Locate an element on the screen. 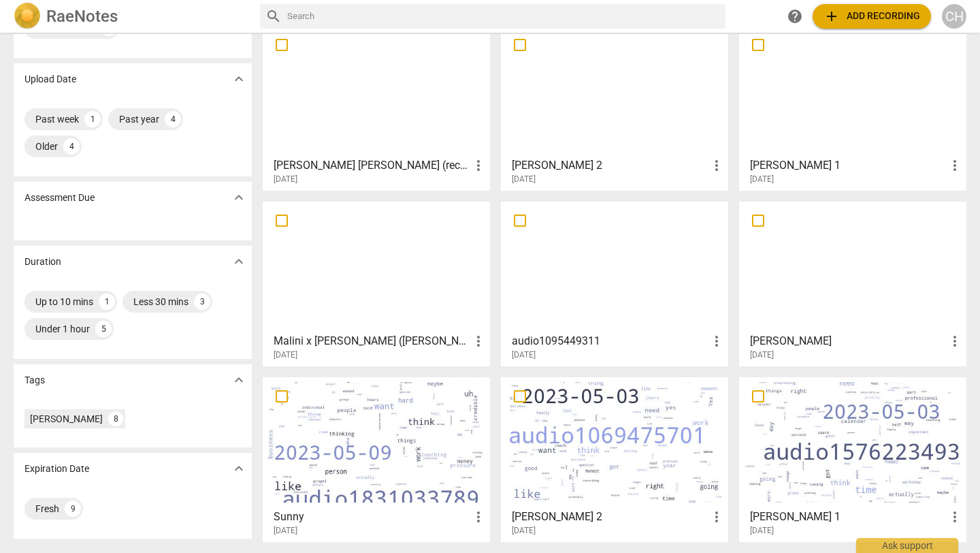  h3: Cindy_recording 1 is located at coordinates (848, 166).